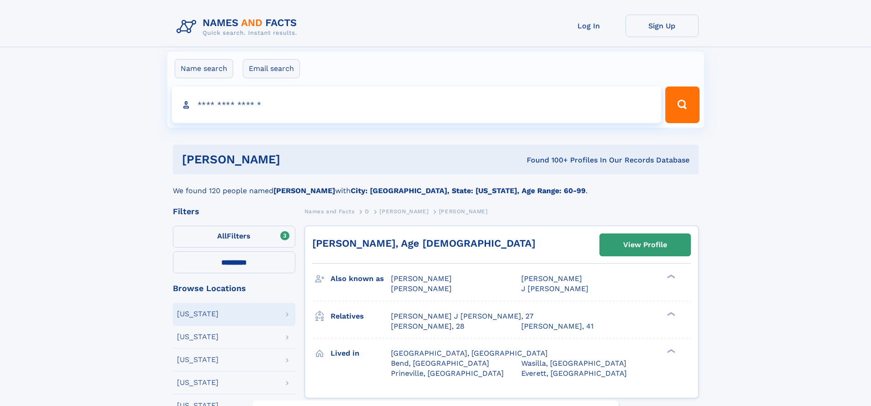 Image resolution: width=871 pixels, height=406 pixels. What do you see at coordinates (682, 105) in the screenshot?
I see `button: Search Button` at bounding box center [682, 105].